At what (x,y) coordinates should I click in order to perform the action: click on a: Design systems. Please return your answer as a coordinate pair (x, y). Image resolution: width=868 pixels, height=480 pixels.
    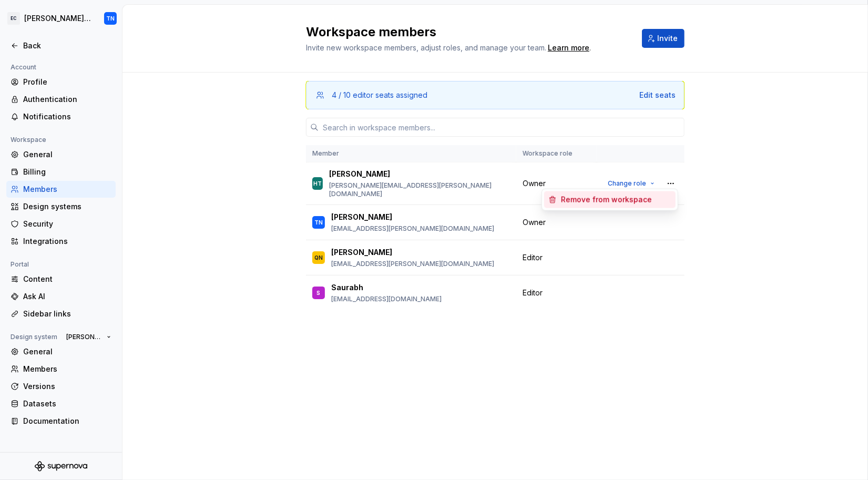
    Looking at the image, I should click on (61, 207).